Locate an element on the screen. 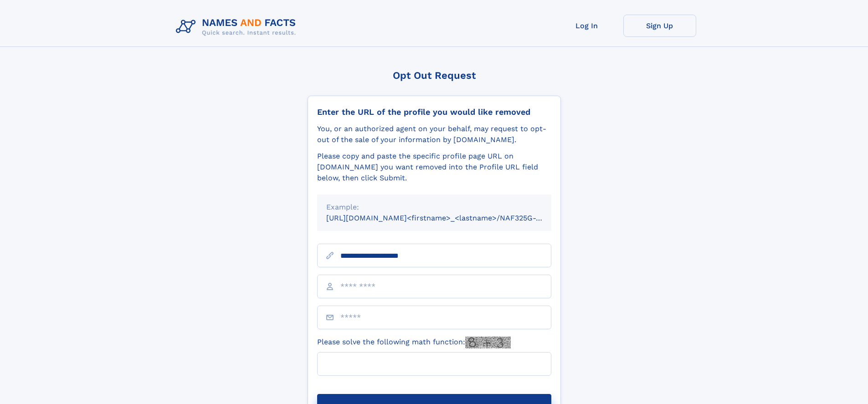  div: Enter the URL of the profile you would like removed is located at coordinates (434, 112).